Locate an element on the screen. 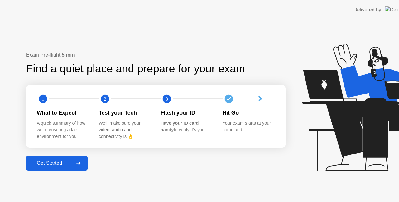 The width and height of the screenshot is (399, 202). button: Get Started is located at coordinates (57, 164).